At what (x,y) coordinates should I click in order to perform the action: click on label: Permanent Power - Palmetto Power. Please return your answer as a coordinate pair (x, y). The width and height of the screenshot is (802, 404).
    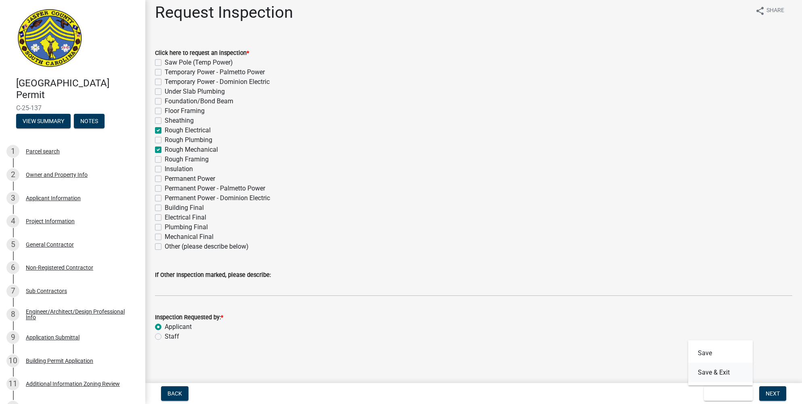
    Looking at the image, I should click on (215, 188).